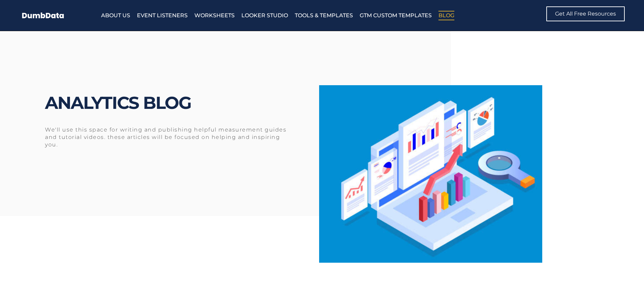 Image resolution: width=644 pixels, height=308 pixels. I want to click on a: About Us, so click(115, 15).